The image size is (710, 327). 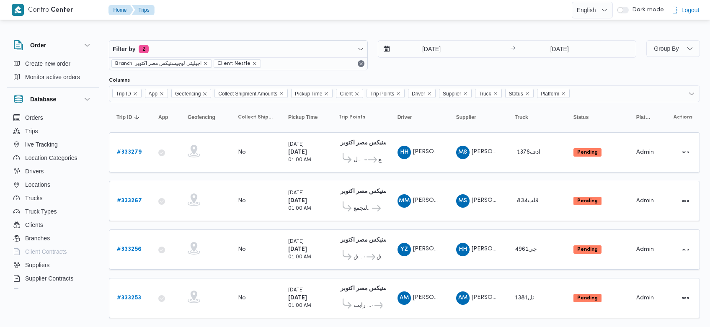 What do you see at coordinates (162, 94) in the screenshot?
I see `button: Remove App from selection in this group` at bounding box center [162, 94].